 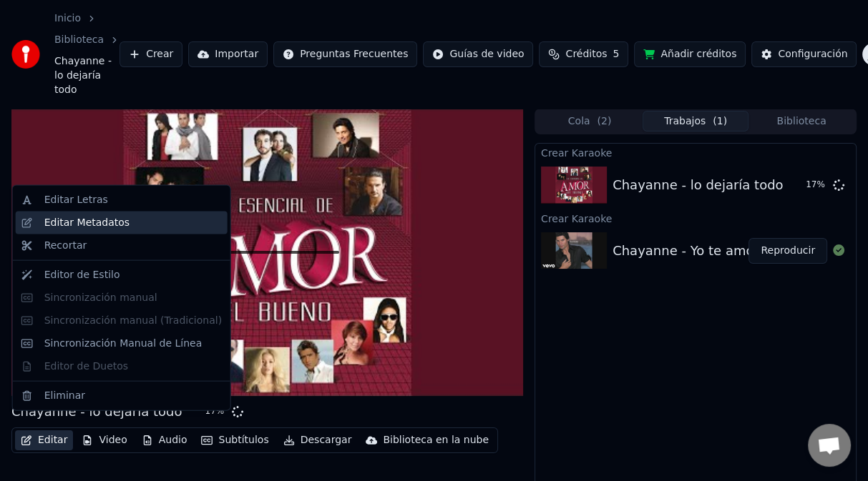 I want to click on a: Biblioteca, so click(x=79, y=40).